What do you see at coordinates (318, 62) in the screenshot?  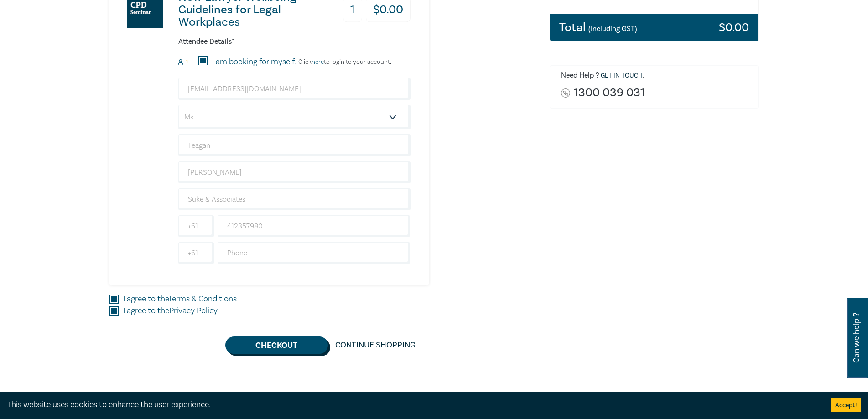 I see `a: here` at bounding box center [318, 62].